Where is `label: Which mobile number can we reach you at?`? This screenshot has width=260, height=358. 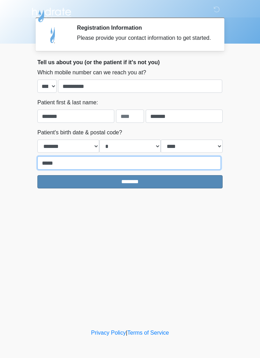
label: Which mobile number can we reach you at? is located at coordinates (92, 73).